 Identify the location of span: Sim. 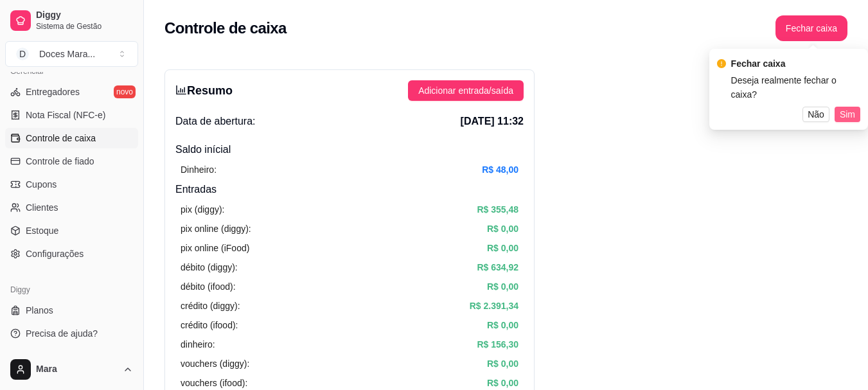
(848, 114).